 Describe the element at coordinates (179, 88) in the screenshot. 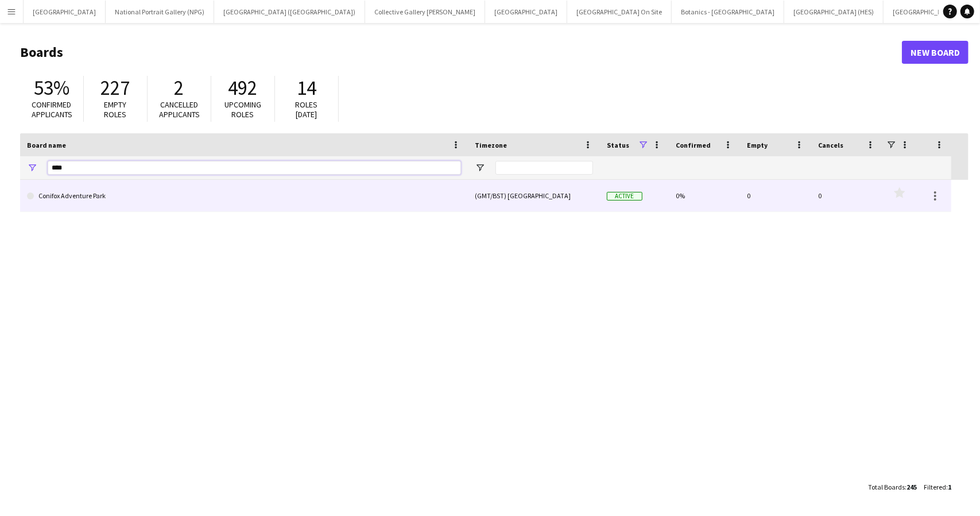

I see `span: 2` at that location.